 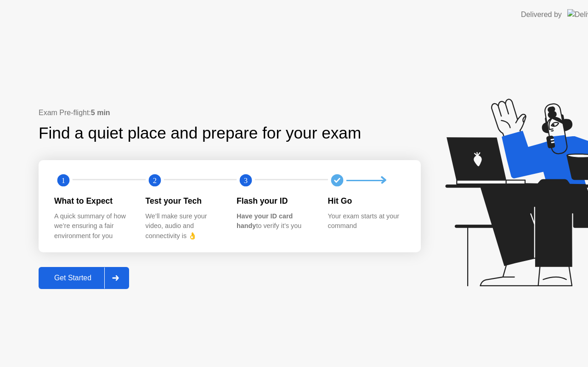 I want to click on div: We’ll make sure your video, audio and connectivity is 👌, so click(x=184, y=226).